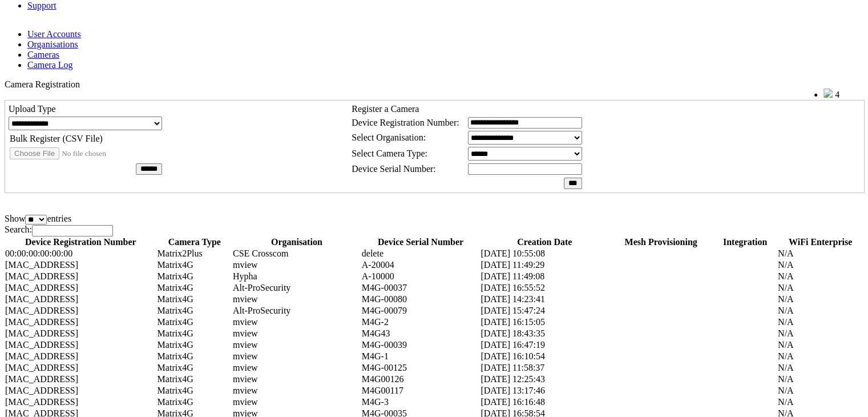 The width and height of the screenshot is (868, 417). Describe the element at coordinates (420, 367) in the screenshot. I see `td: M4G-00125` at that location.